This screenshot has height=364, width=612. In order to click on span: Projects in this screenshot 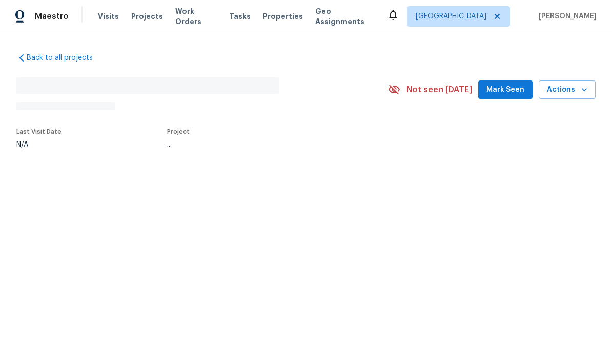, I will do `click(147, 16)`.